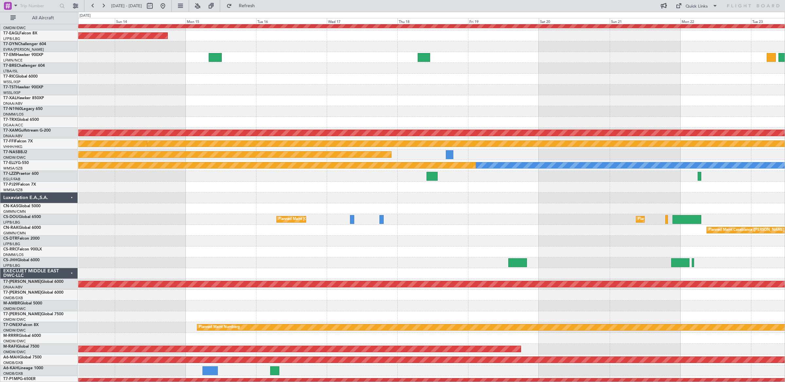 The image size is (785, 382). I want to click on a: CS-RRCFalcon 900LX, so click(23, 249).